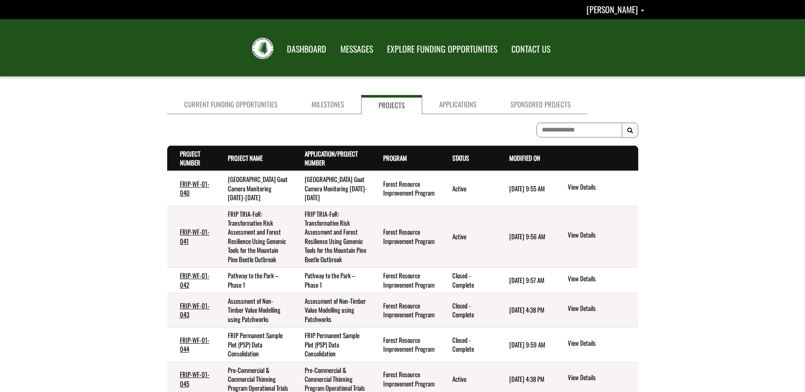 This screenshot has height=392, width=805. I want to click on a: Sponsored Projects, so click(541, 104).